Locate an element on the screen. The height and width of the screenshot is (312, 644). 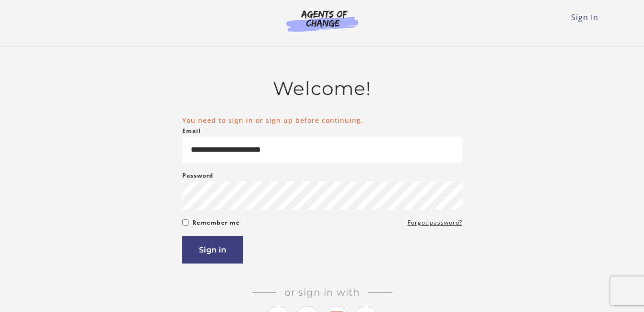
label: Password is located at coordinates (198, 176).